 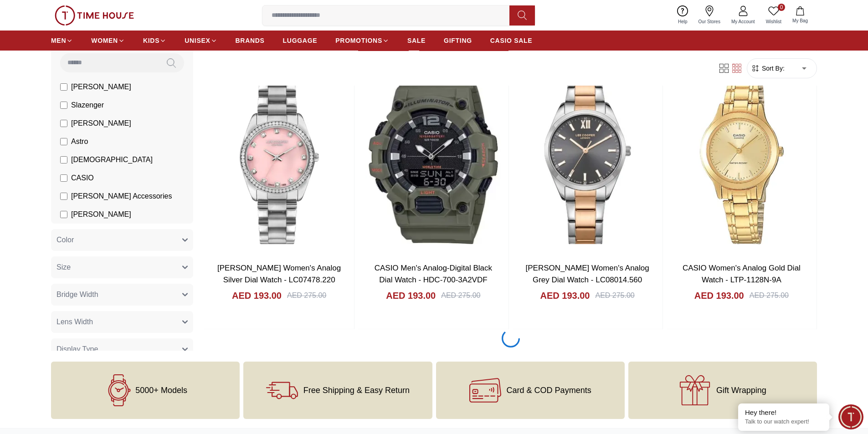 I want to click on span: Gift Wrapping, so click(x=741, y=391).